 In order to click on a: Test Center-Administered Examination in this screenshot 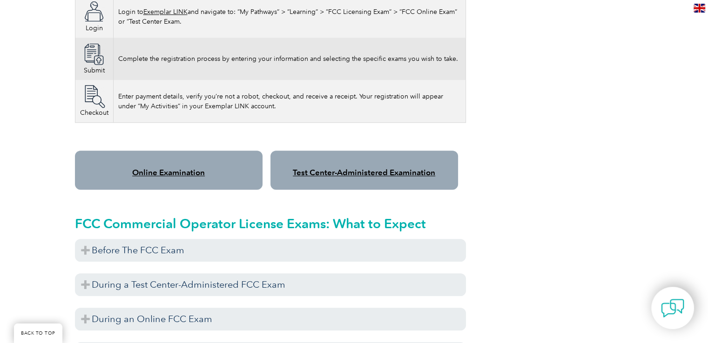, I will do `click(364, 173)`.